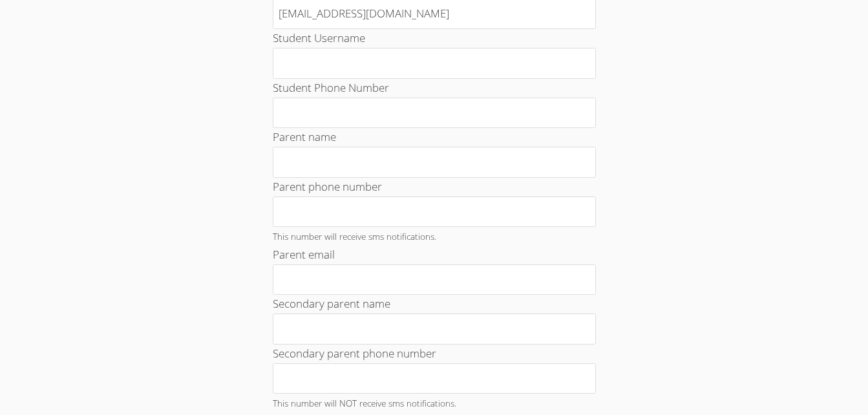 This screenshot has width=868, height=415. Describe the element at coordinates (304, 254) in the screenshot. I see `label: Parent email` at that location.